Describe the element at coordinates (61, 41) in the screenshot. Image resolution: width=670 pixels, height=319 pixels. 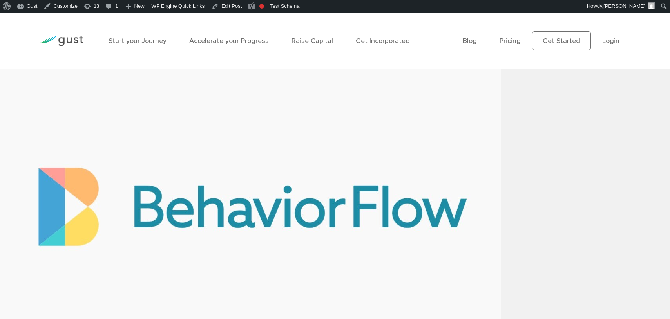
I see `img: Gust Logo` at that location.